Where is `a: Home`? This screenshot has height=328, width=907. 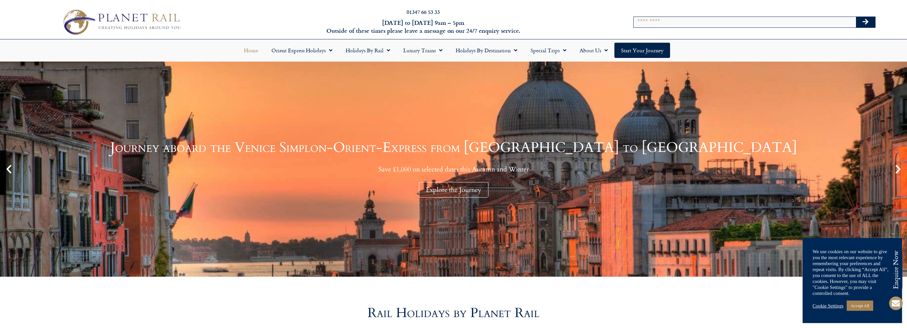 a: Home is located at coordinates (251, 50).